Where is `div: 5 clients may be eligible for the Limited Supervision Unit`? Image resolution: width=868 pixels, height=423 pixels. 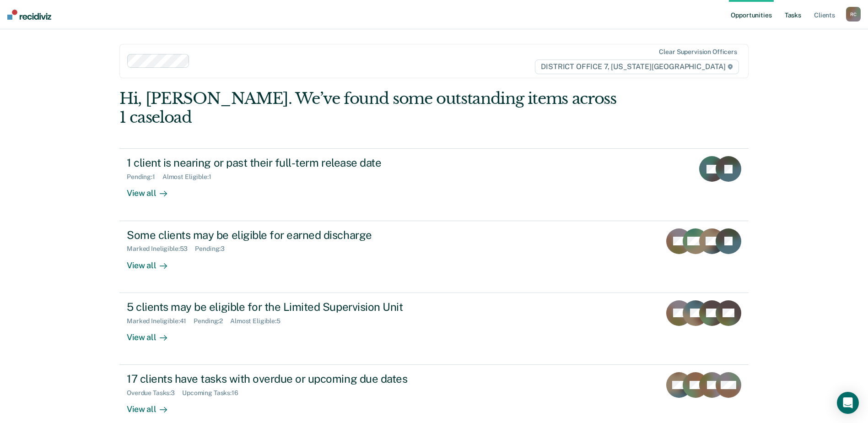 div: 5 clients may be eligible for the Limited Supervision Unit is located at coordinates (287, 307).